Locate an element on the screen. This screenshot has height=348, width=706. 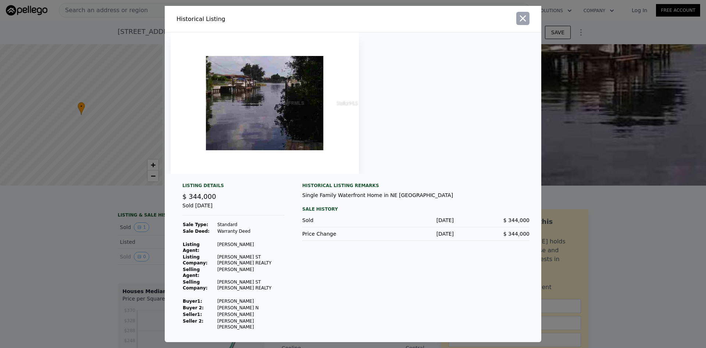
strong: Seller 2: is located at coordinates (193, 321).